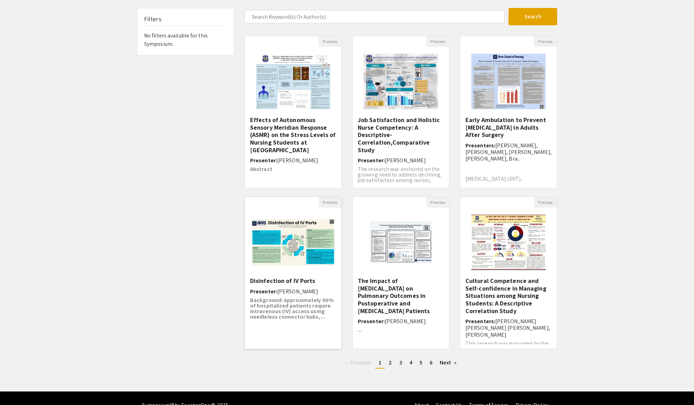 Image resolution: width=694 pixels, height=405 pixels. Describe the element at coordinates (292, 309) in the screenshot. I see `strong: Background: Approximately 90% of hospitalized patients require intravenous (IV) access using need...` at that location.